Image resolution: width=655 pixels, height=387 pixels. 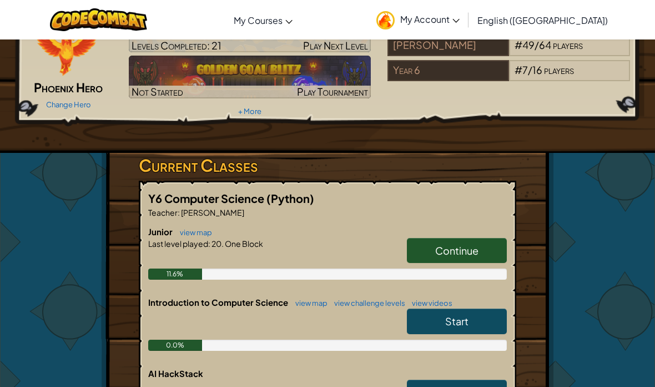 I want to click on div: 11.6%, so click(x=175, y=274).